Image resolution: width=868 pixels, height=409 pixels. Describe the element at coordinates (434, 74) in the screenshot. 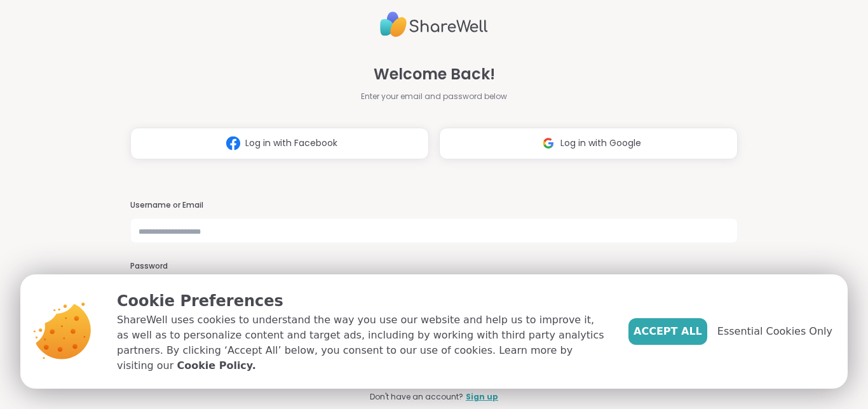

I see `span: Welcome Back!` at that location.